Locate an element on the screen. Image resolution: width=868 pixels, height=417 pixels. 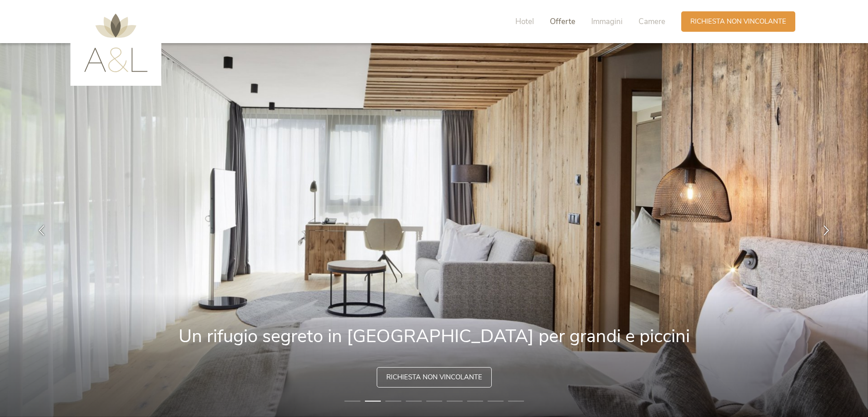
span: Offerte is located at coordinates (563, 22).